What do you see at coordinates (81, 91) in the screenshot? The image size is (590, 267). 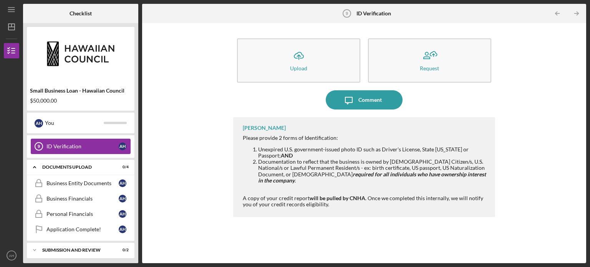 I see `div: Small Business Loan - Hawaiian Council` at bounding box center [81, 91].